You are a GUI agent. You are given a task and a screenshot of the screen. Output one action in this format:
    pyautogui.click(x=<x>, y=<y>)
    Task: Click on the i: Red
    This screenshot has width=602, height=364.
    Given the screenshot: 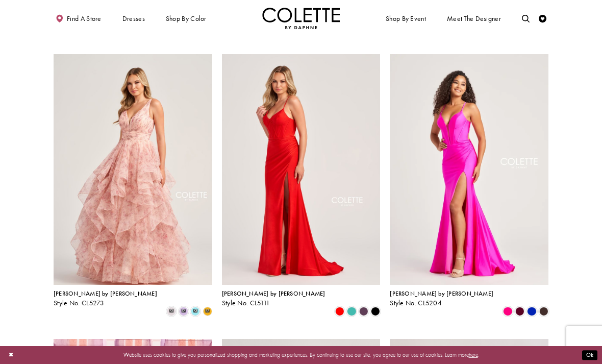 What is the action you would take?
    pyautogui.click(x=340, y=311)
    